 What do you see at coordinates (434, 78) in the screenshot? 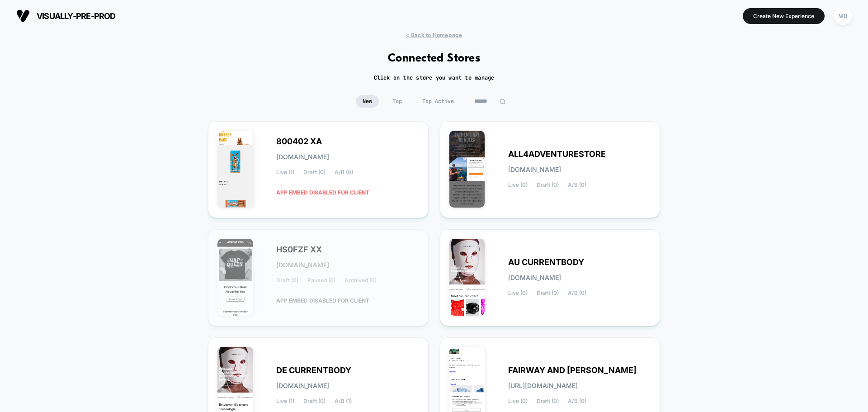
I see `h2: Click on the store you want to manage` at bounding box center [434, 78].